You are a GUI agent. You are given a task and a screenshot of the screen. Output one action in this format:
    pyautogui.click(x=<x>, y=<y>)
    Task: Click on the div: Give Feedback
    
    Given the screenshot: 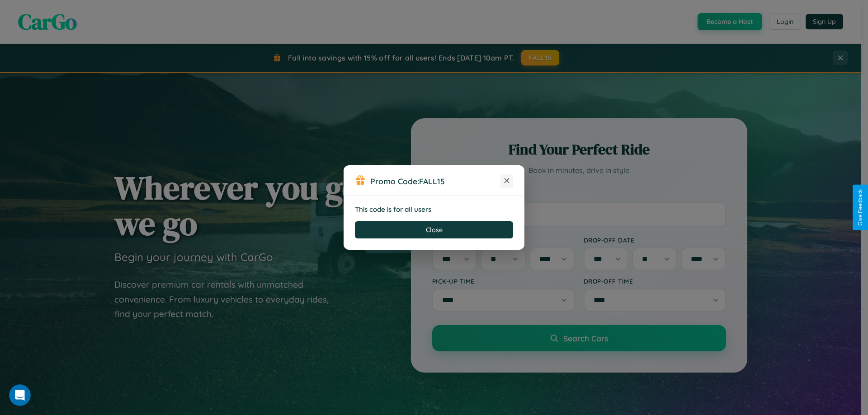 What is the action you would take?
    pyautogui.click(x=860, y=208)
    